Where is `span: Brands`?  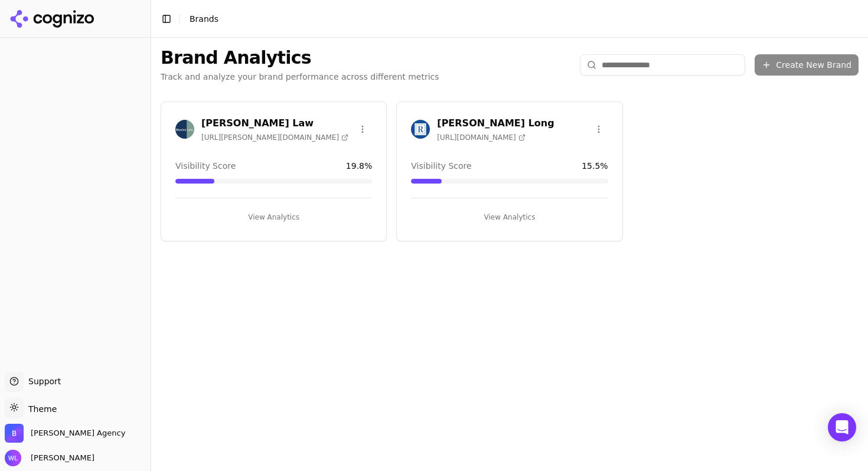 span: Brands is located at coordinates (203, 19).